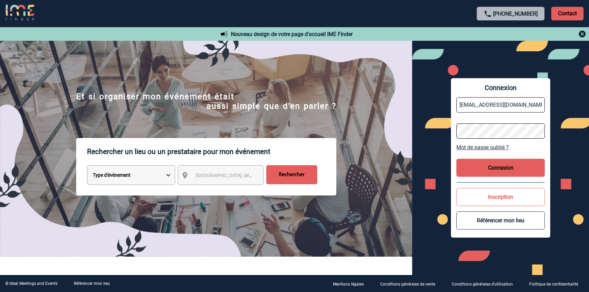  What do you see at coordinates (348, 284) in the screenshot?
I see `p: Mentions légales` at bounding box center [348, 284].